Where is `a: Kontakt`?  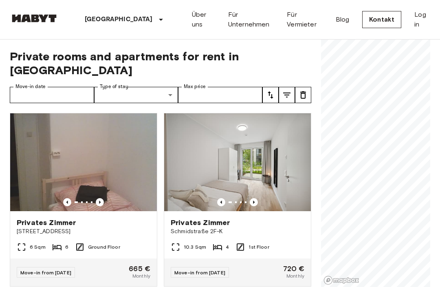
a: Kontakt is located at coordinates (382, 20).